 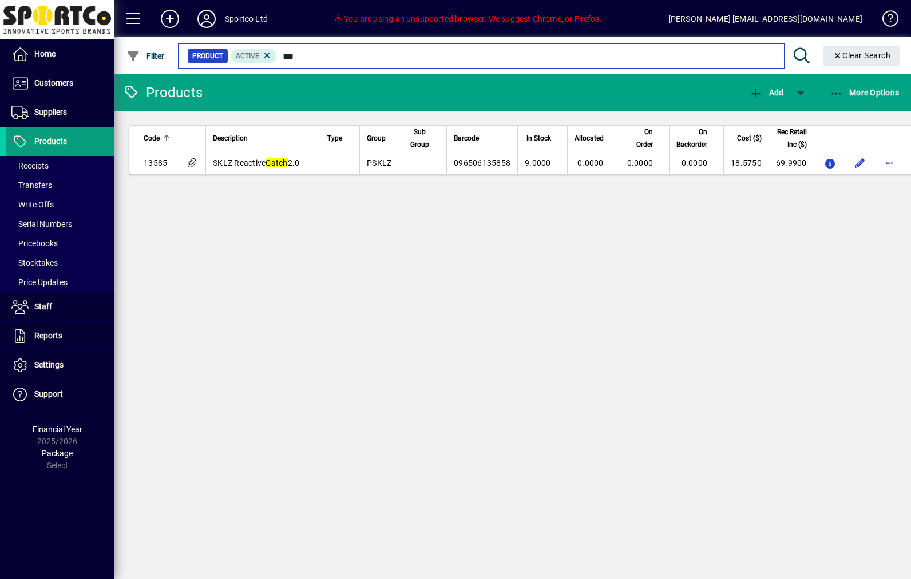 I want to click on a: Stocktakes, so click(x=60, y=263).